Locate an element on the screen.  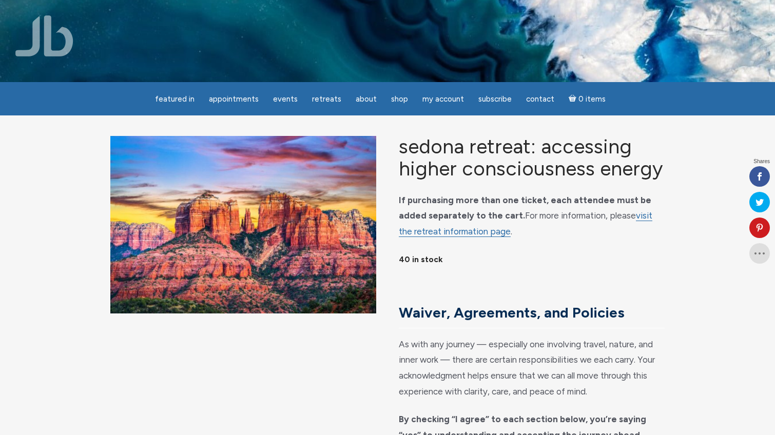
a: Retreats is located at coordinates (326, 99).